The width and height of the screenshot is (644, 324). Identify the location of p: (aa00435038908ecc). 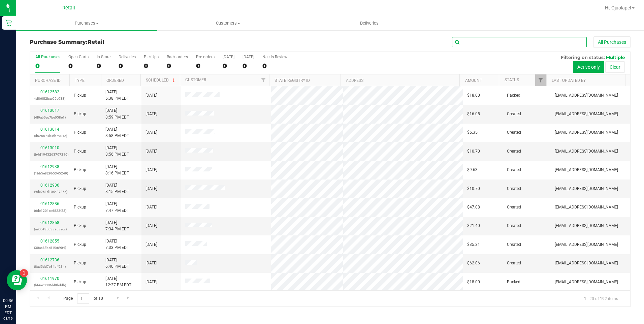
(50, 229).